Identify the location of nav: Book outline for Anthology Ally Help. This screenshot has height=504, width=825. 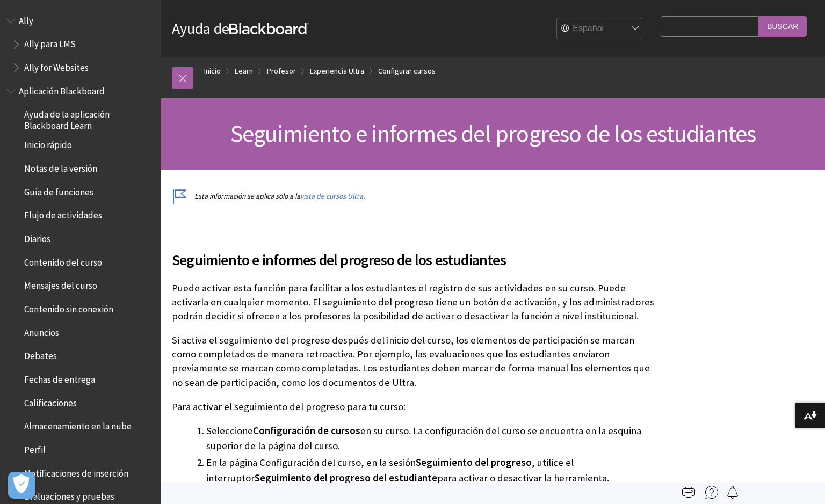
(81, 44).